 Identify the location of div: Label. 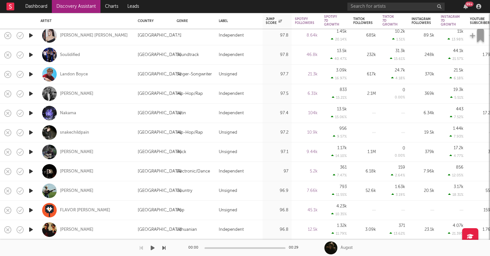
(237, 21).